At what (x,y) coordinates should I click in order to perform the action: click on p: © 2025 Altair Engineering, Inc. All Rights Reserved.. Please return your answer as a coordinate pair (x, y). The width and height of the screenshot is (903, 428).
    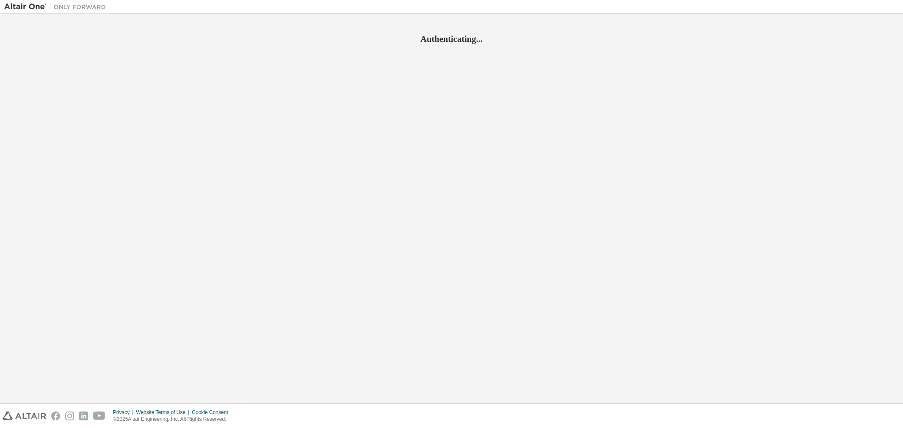
    Looking at the image, I should click on (173, 419).